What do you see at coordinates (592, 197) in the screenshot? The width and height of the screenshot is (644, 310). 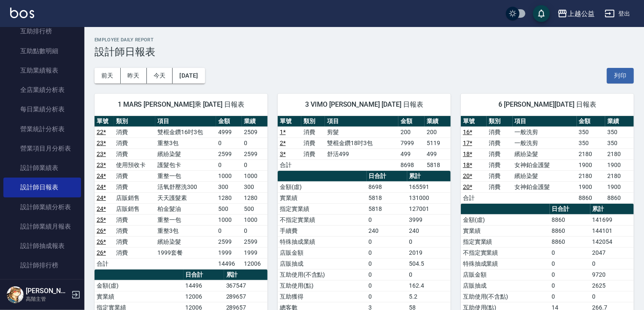 I see `td: 8860` at bounding box center [592, 197].